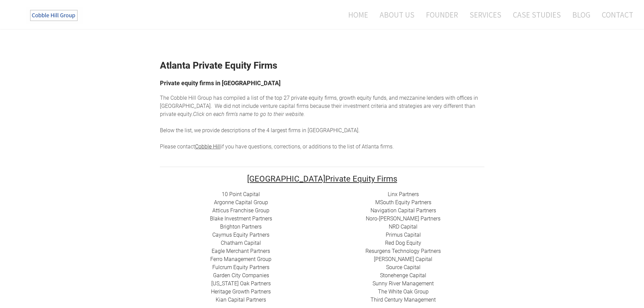 The image size is (644, 308). I want to click on a: ​Kian Capital Partners, so click(241, 299).